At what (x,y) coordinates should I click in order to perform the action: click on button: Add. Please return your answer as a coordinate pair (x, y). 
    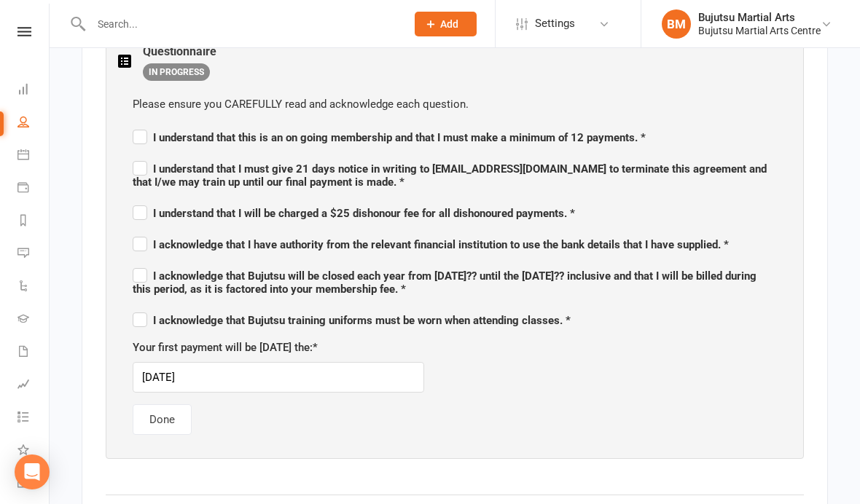
    Looking at the image, I should click on (446, 24).